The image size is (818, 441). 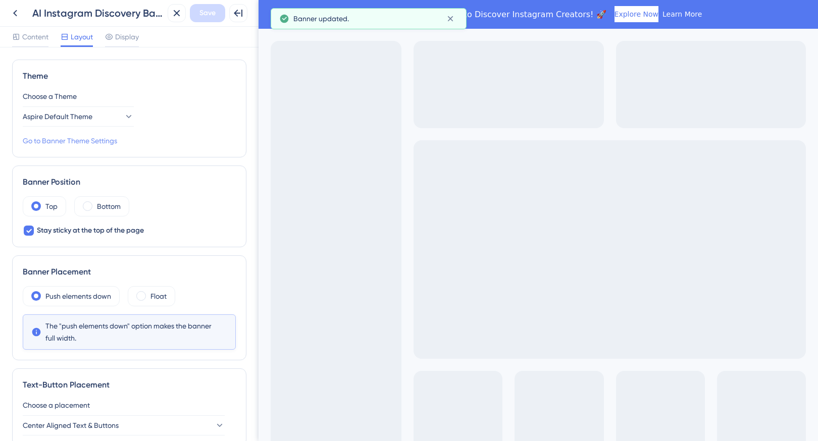 I want to click on div: Banner Position, so click(x=129, y=182).